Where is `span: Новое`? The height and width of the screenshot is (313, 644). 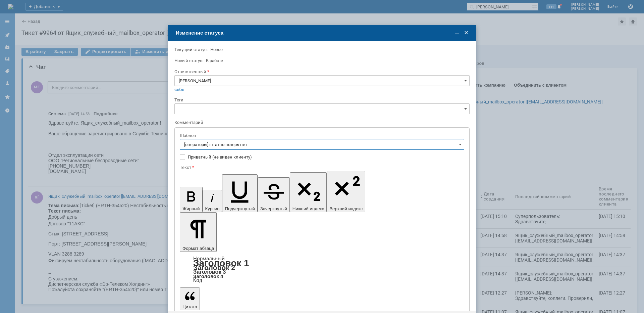
span: Новое is located at coordinates (216, 49).